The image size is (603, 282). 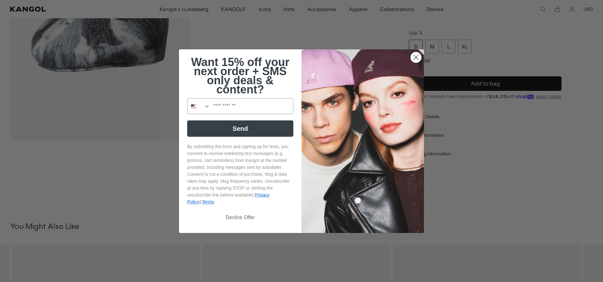 I want to click on img: 4fd34567-b031-494e-b820-426212470989.jpeg, so click(x=363, y=141).